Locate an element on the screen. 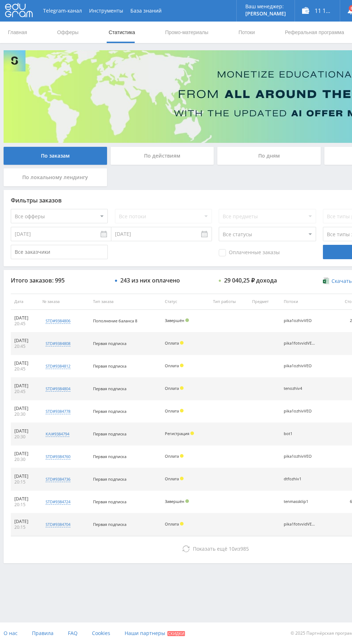 This screenshot has height=644, width=352. span: Cookies is located at coordinates (101, 633).